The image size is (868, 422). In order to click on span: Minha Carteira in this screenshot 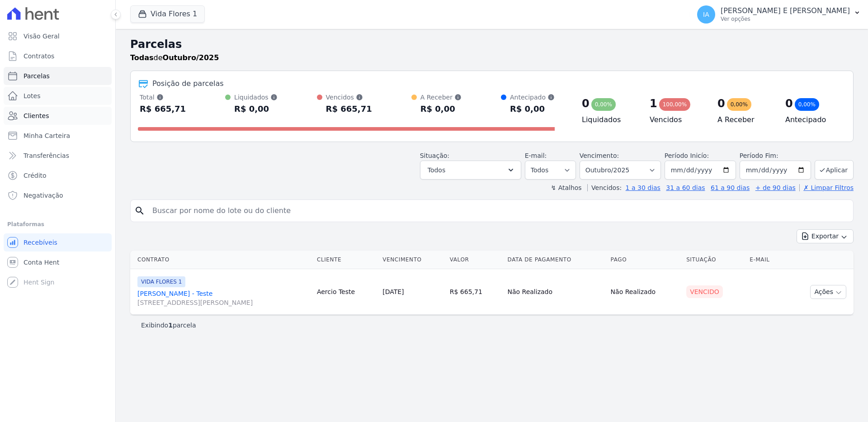, I will do `click(46, 136)`.